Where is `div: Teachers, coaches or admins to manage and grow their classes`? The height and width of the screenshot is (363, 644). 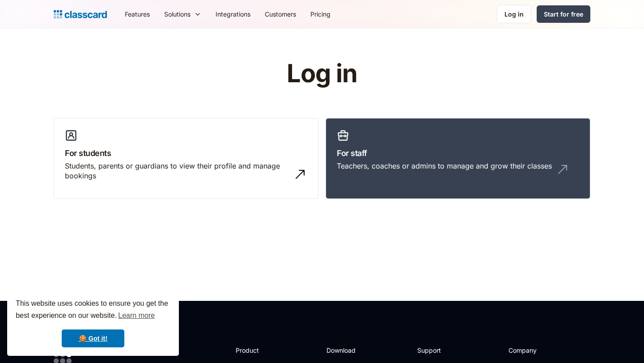 div: Teachers, coaches or admins to manage and grow their classes is located at coordinates (444, 166).